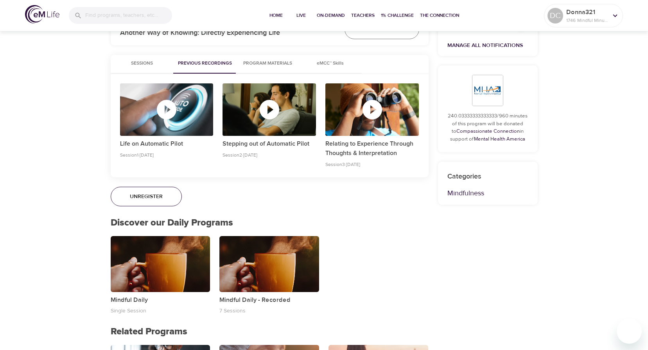  Describe the element at coordinates (587, 12) in the screenshot. I see `p: Donna321` at that location.